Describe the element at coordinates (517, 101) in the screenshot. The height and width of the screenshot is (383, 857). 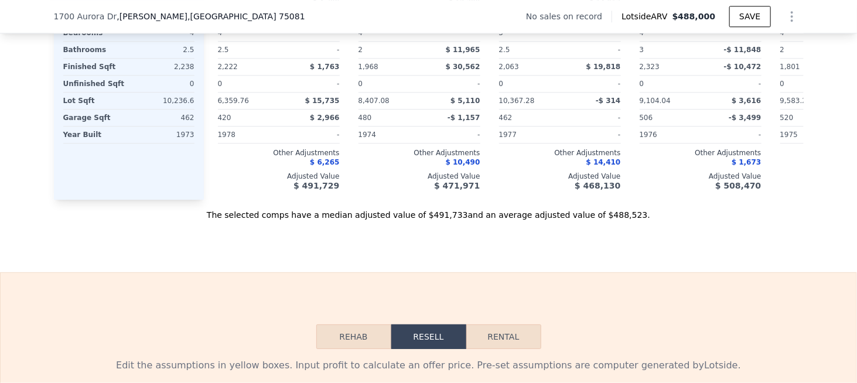
I see `span: 10,367.28` at that location.